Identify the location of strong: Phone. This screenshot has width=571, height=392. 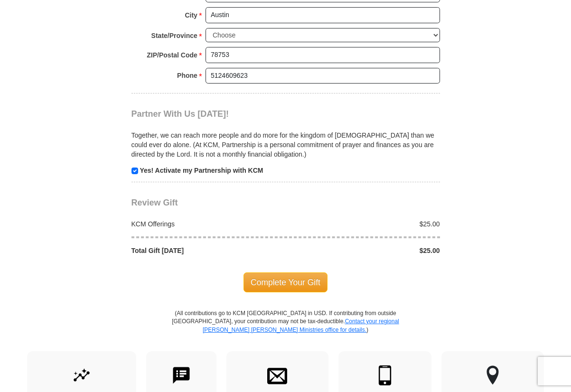
(187, 75).